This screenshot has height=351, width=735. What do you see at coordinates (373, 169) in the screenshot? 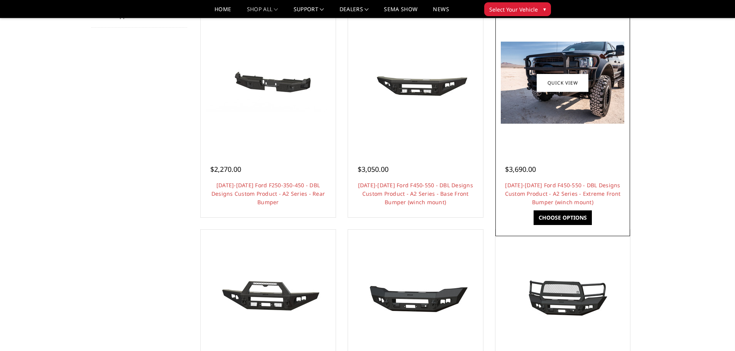
I see `span: $3,050.00` at bounding box center [373, 169].